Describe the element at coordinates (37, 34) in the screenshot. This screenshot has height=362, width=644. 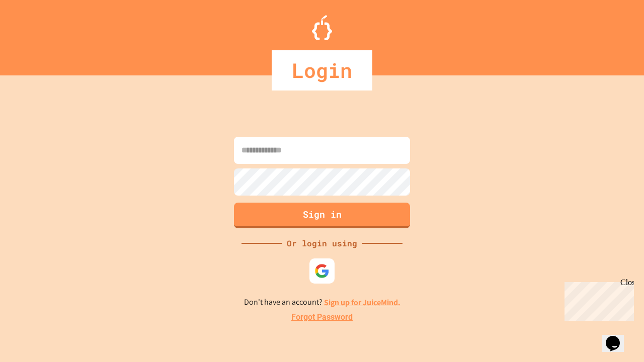
I see `div: Chat with us now!Close` at that location.